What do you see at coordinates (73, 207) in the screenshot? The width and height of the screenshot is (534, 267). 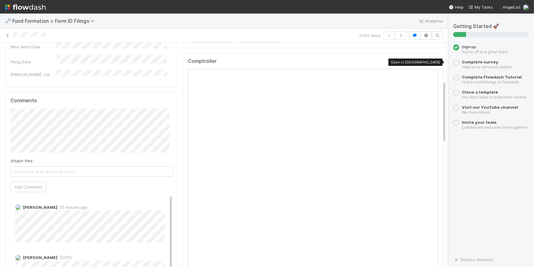 I see `span: 55 minutes ago` at bounding box center [73, 207].